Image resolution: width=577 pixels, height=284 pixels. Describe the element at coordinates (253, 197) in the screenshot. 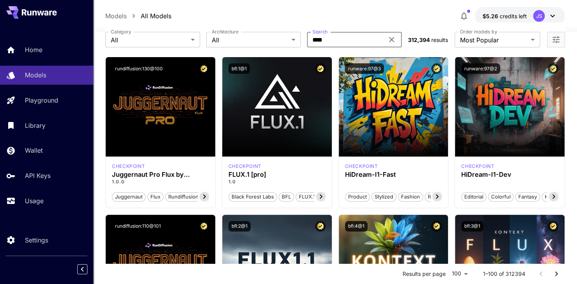

I see `span: Black Forest Labs` at that location.